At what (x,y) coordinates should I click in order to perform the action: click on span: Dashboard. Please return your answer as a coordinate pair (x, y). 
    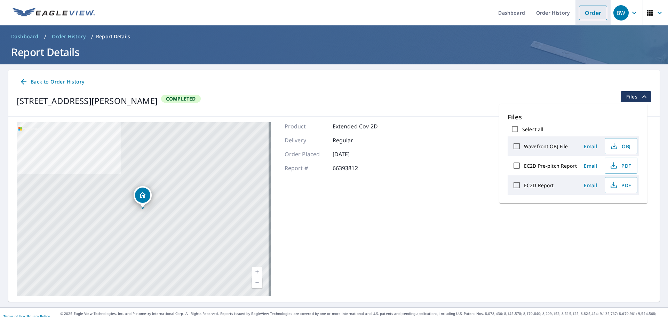
    Looking at the image, I should click on (25, 37).